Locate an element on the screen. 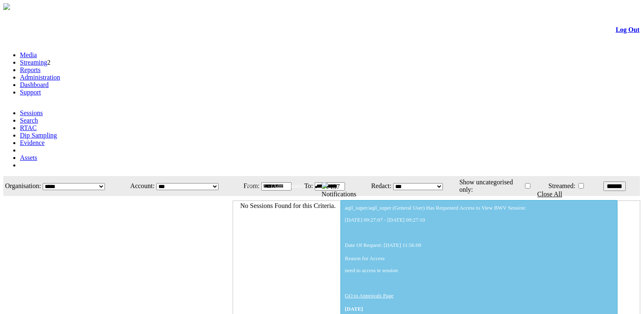  td: Organisation: is located at coordinates (23, 186).